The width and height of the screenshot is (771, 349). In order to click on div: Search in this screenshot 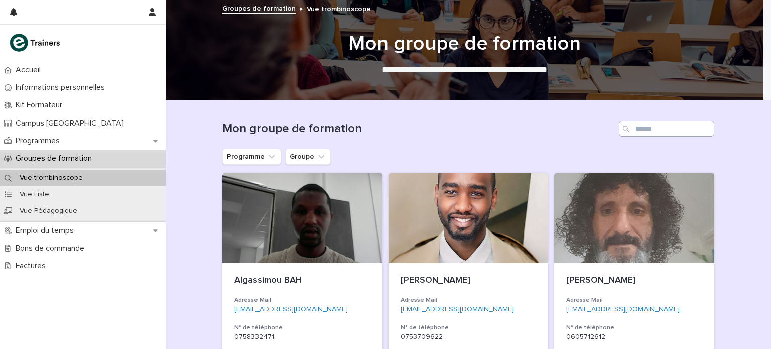, I will do `click(666, 128)`.